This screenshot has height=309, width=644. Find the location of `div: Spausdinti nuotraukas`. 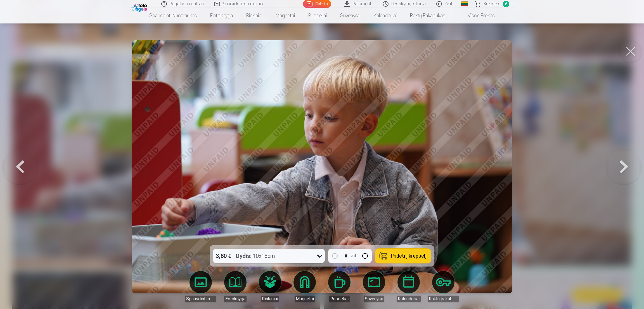

div: Spausdinti nuotraukas is located at coordinates (201, 299).